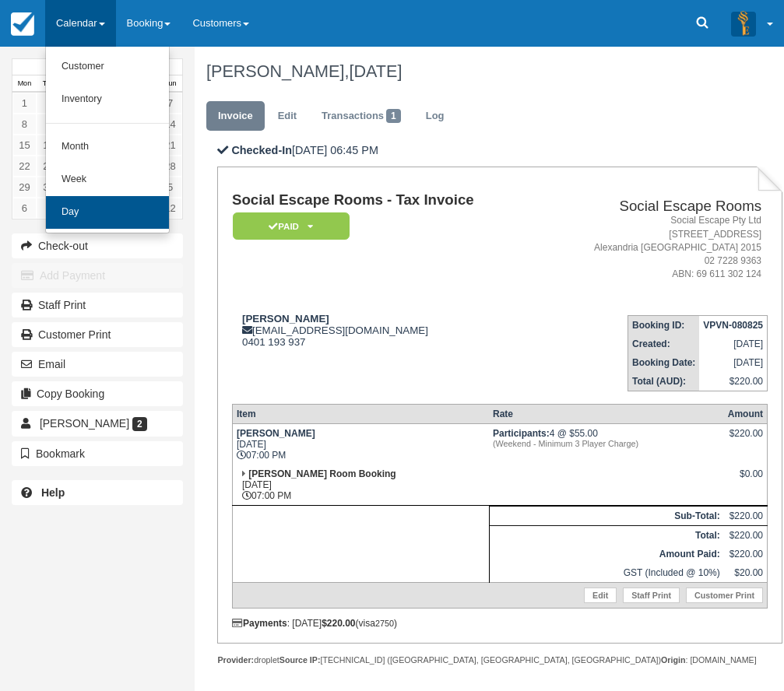 The width and height of the screenshot is (784, 691). I want to click on strong: Payments, so click(259, 624).